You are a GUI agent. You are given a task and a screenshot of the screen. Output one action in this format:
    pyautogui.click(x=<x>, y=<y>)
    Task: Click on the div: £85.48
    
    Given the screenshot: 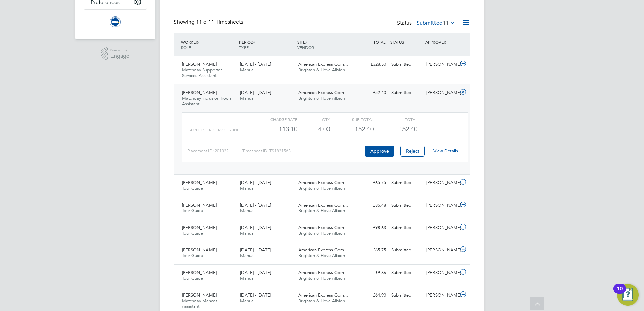 What is the action you would take?
    pyautogui.click(x=371, y=205)
    